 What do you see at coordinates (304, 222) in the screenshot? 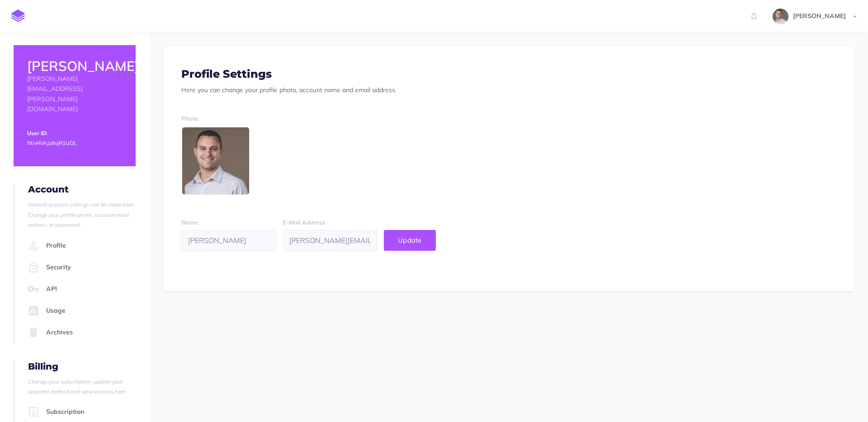
I see `label: E-Mail Address` at bounding box center [304, 222].